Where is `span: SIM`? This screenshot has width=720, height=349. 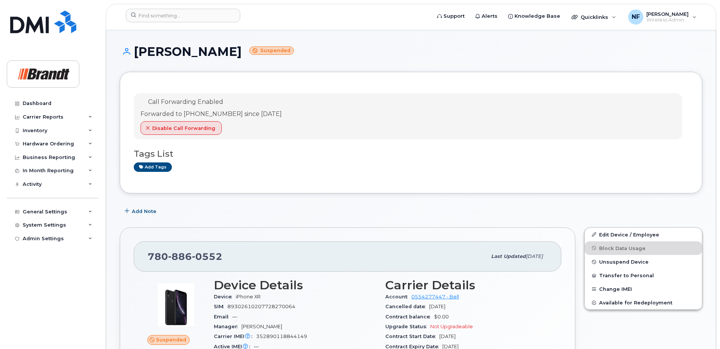
span: SIM is located at coordinates (221, 306).